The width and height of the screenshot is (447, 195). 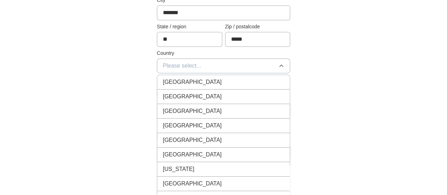 What do you see at coordinates (258, 27) in the screenshot?
I see `label: Zip / postalcode` at bounding box center [258, 27].